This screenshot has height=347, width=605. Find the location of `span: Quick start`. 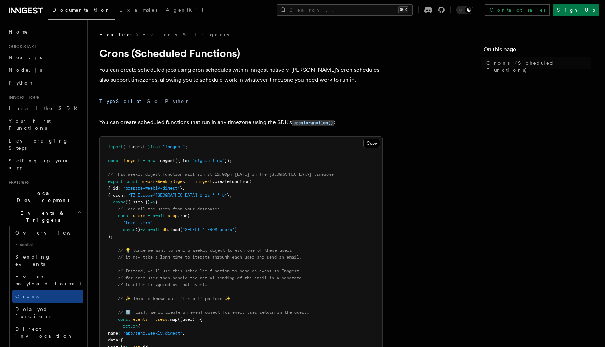

span: Quick start is located at coordinates (21, 47).